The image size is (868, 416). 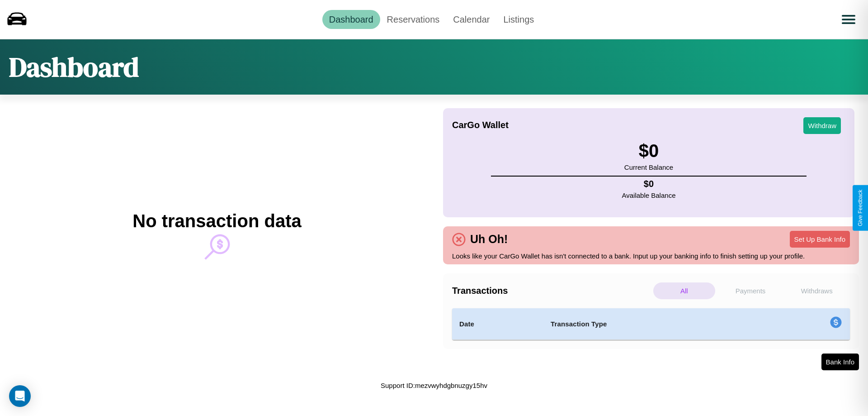 I want to click on p: Current Balance, so click(x=649, y=167).